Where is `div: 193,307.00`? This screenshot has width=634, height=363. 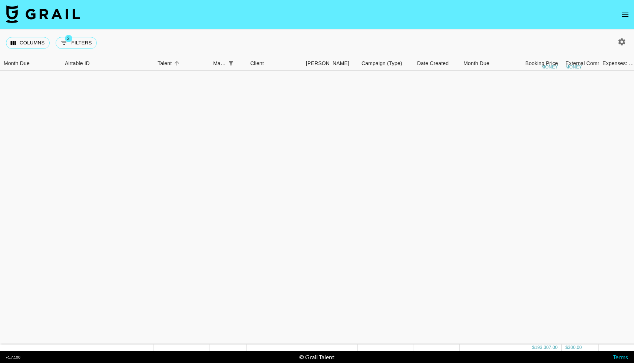 div: 193,307.00 is located at coordinates (546, 348).